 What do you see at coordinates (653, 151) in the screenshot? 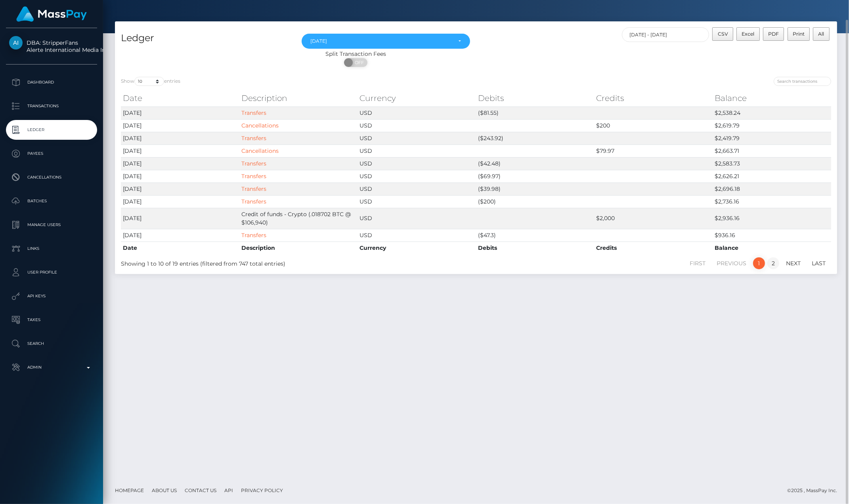
I see `td: $79.97` at bounding box center [653, 151].